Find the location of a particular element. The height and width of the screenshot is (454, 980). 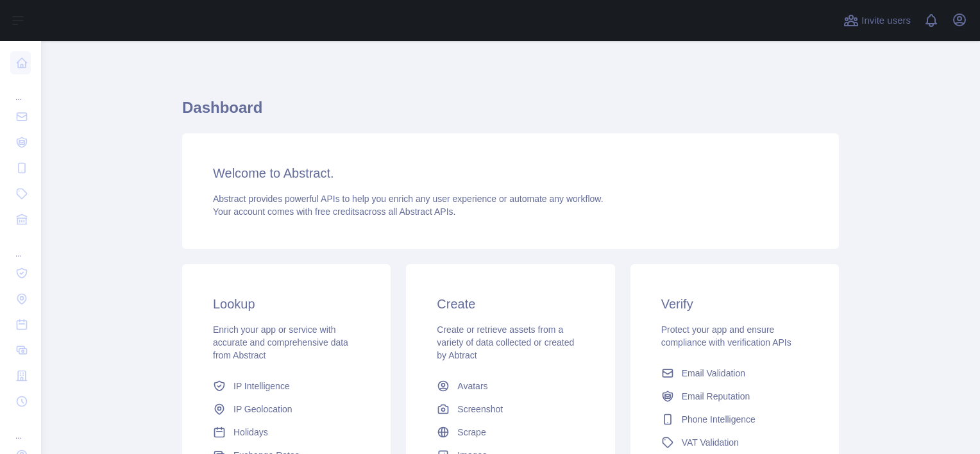

span: free credits is located at coordinates (337, 212).